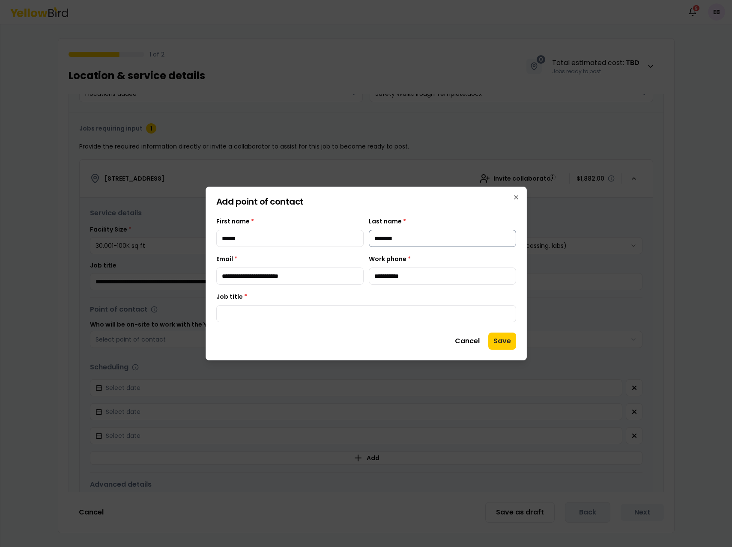 The image size is (732, 547). What do you see at coordinates (390, 259) in the screenshot?
I see `label: Work phone` at bounding box center [390, 259].